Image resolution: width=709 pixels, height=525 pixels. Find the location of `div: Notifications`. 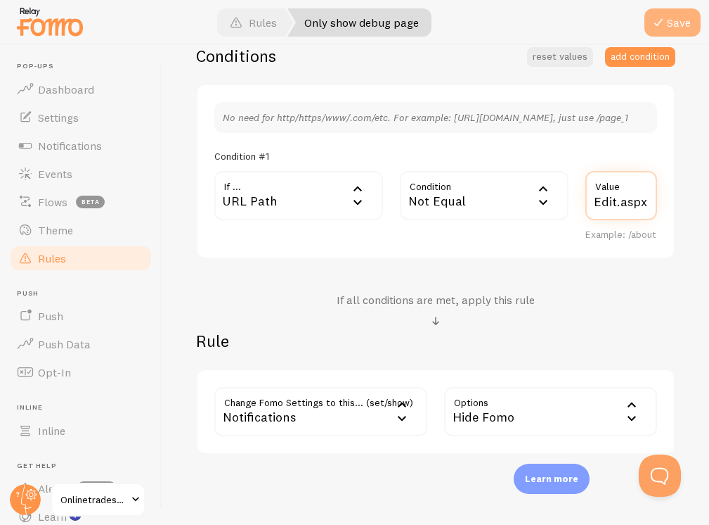

div: Notifications is located at coordinates (321, 411).